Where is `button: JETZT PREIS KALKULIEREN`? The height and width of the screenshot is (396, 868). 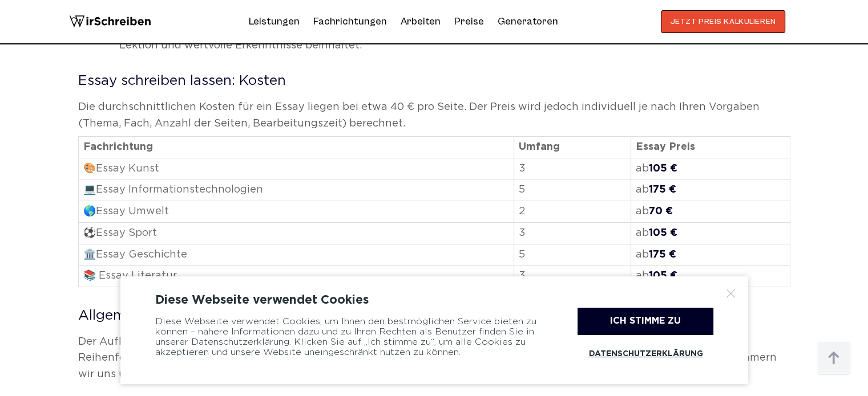
button: JETZT PREIS KALKULIEREN is located at coordinates (723, 22).